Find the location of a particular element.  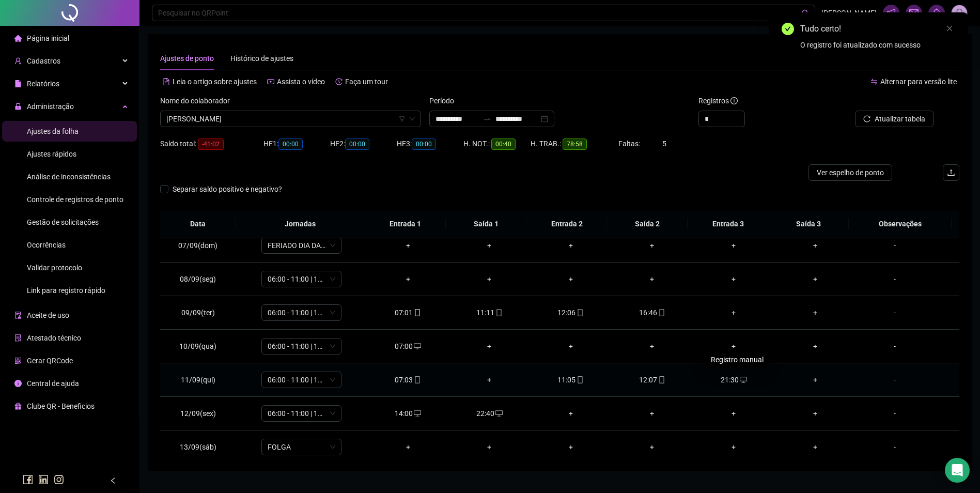

span: down is located at coordinates (412, 119).